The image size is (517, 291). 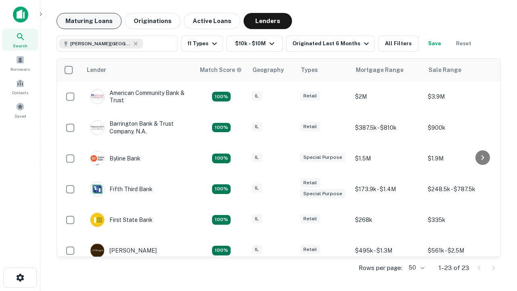 I want to click on button: Originations, so click(x=153, y=21).